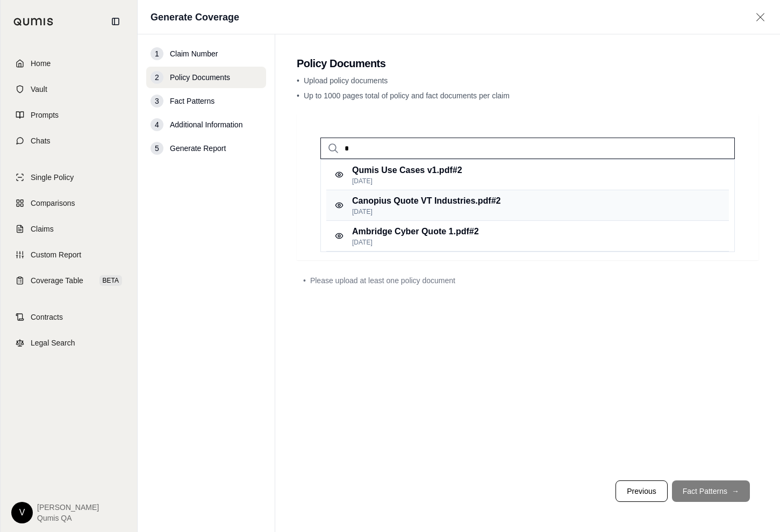 Image resolution: width=780 pixels, height=532 pixels. I want to click on span: Generate Report, so click(197, 148).